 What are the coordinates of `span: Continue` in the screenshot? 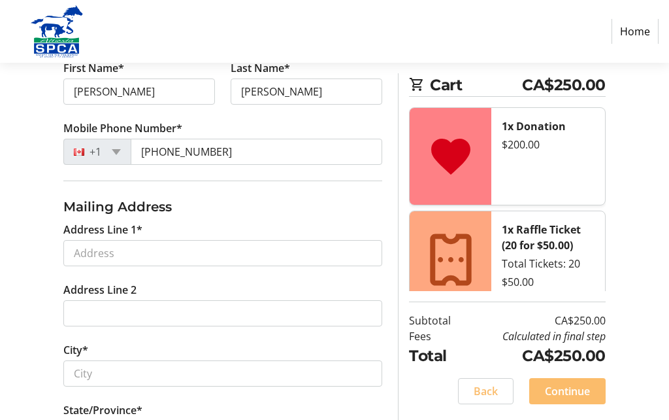 It's located at (567, 391).